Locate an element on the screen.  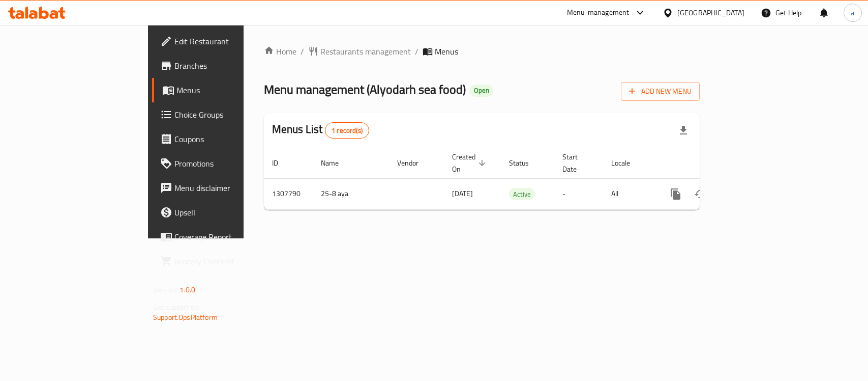
button: Change Status is located at coordinates (700, 194).